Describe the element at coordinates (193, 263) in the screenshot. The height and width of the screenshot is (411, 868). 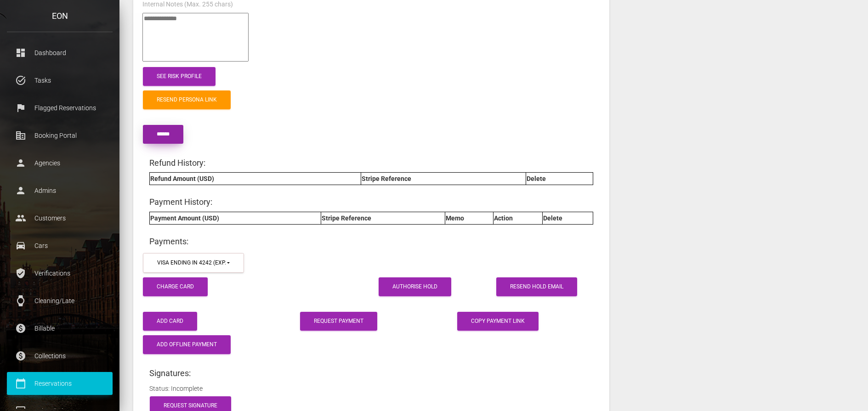
I see `button: visa ending in 4242 (exp. 12/2028)` at that location.